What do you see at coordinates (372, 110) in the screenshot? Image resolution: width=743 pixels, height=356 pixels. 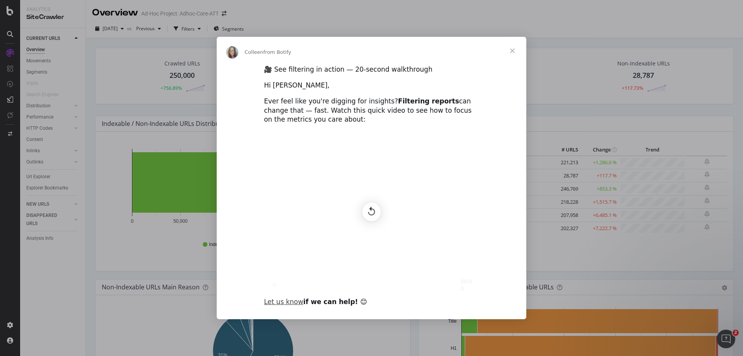 I see `div: Ever feel like you're digging for insights? can change that — fast. Watch this quick video to see...` at bounding box center [372, 110].